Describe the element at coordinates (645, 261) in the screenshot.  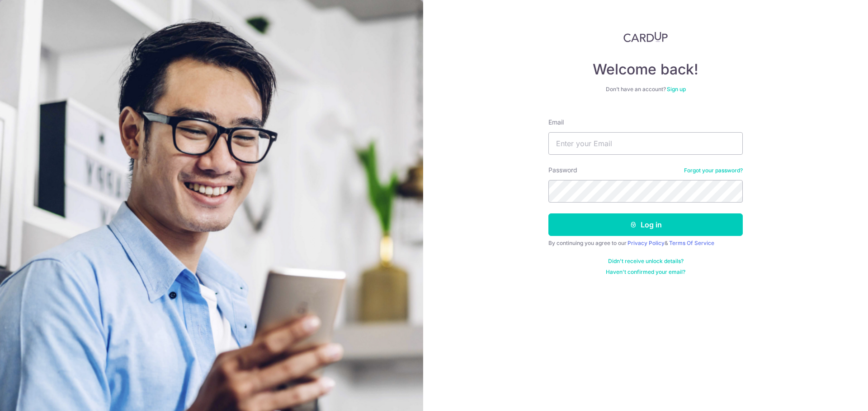
I see `a: Didn't receive unlock details?` at that location.